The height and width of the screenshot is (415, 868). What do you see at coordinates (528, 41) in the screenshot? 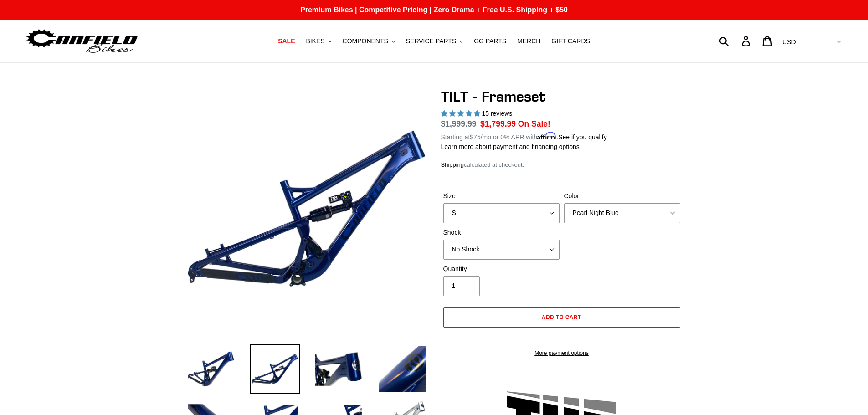
I see `span: MERCH` at bounding box center [528, 41].